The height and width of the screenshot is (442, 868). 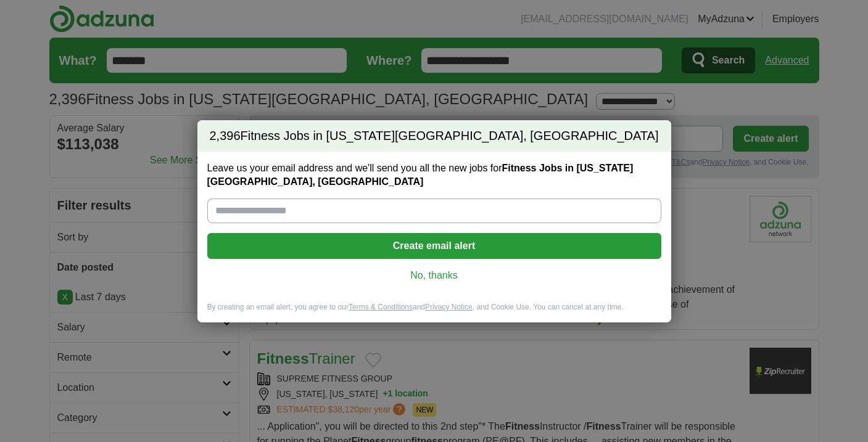 I want to click on a: Privacy Notice, so click(x=448, y=307).